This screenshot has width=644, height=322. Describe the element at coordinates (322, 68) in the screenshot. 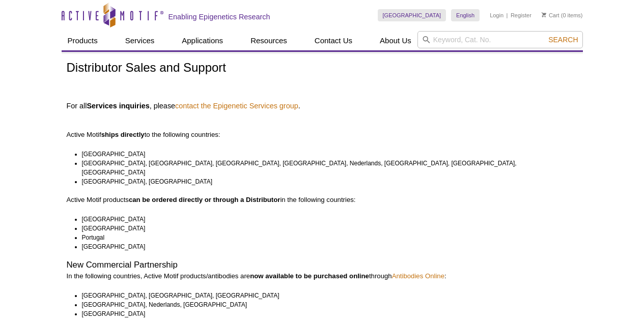

I see `h1: Distributor Sales and Support` at that location.